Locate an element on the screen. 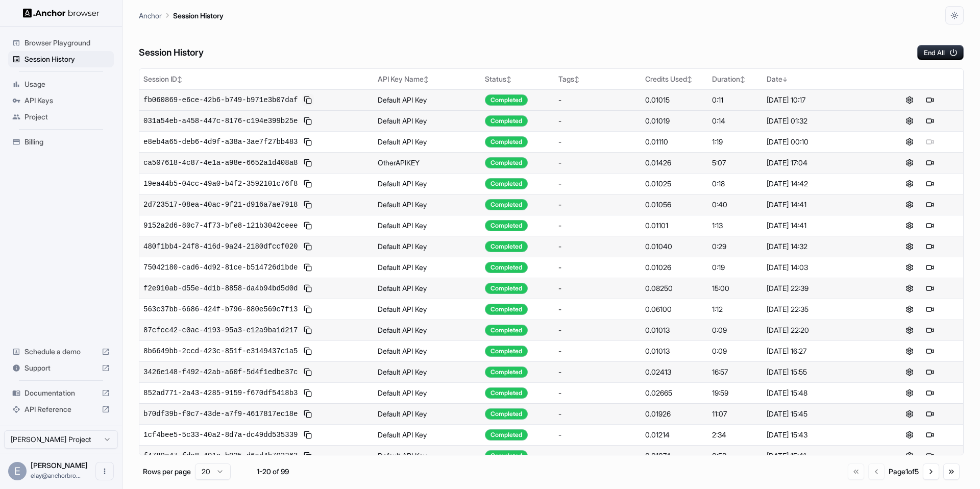  span: e8eb4a65-deb6-4d9f-a38a-3ae7f27bb483 is located at coordinates (220, 142).